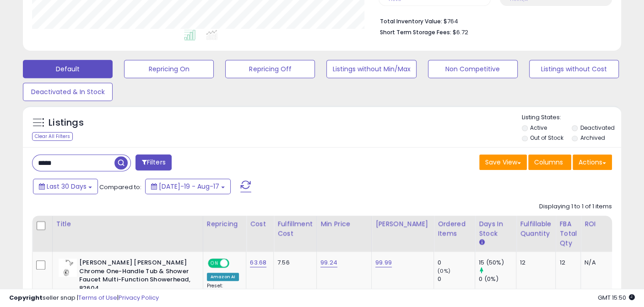 The image size is (644, 307). What do you see at coordinates (153, 162) in the screenshot?
I see `button: Filters` at bounding box center [153, 162].